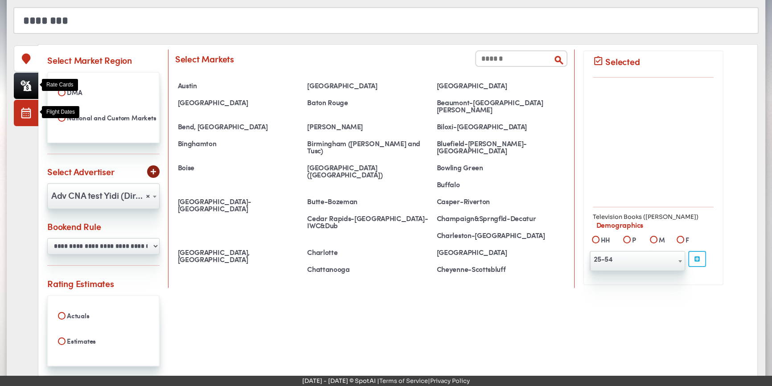 The height and width of the screenshot is (386, 772). Describe the element at coordinates (499, 168) in the screenshot. I see `div: Bowling Green` at that location.